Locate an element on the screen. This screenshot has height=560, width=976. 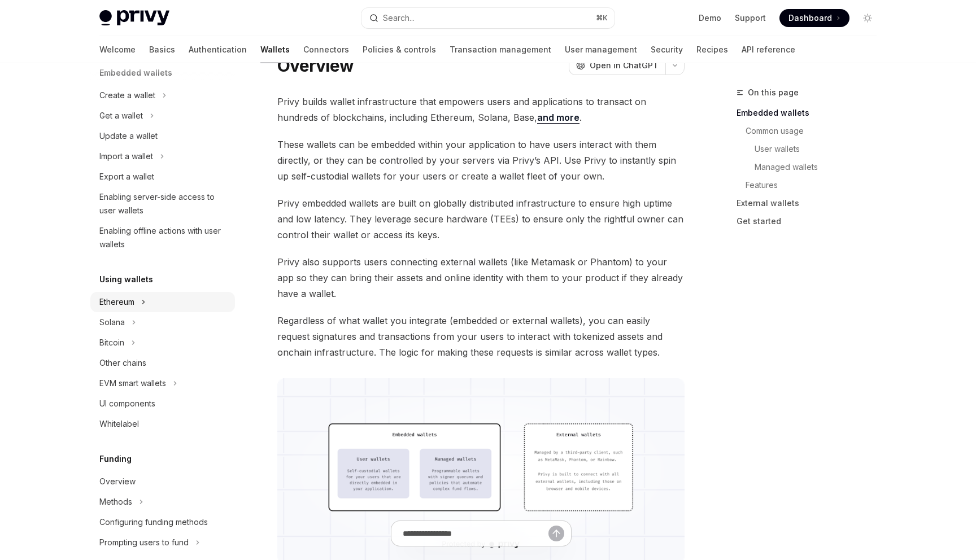
div: Import a wallet is located at coordinates (126, 156).